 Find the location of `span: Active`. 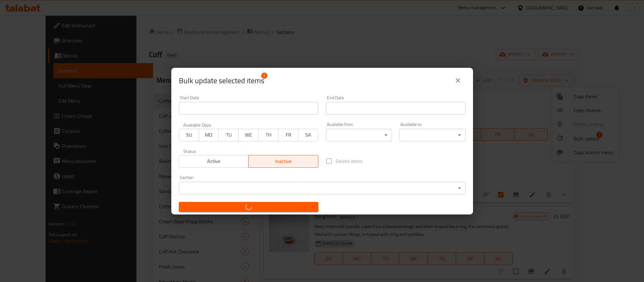

span: Active is located at coordinates (214, 161).